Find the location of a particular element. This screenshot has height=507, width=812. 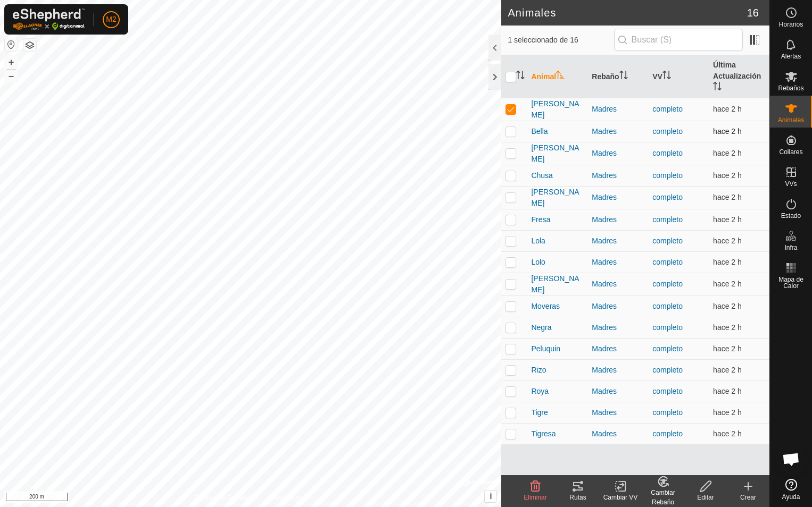

span: Collares is located at coordinates (791, 152).